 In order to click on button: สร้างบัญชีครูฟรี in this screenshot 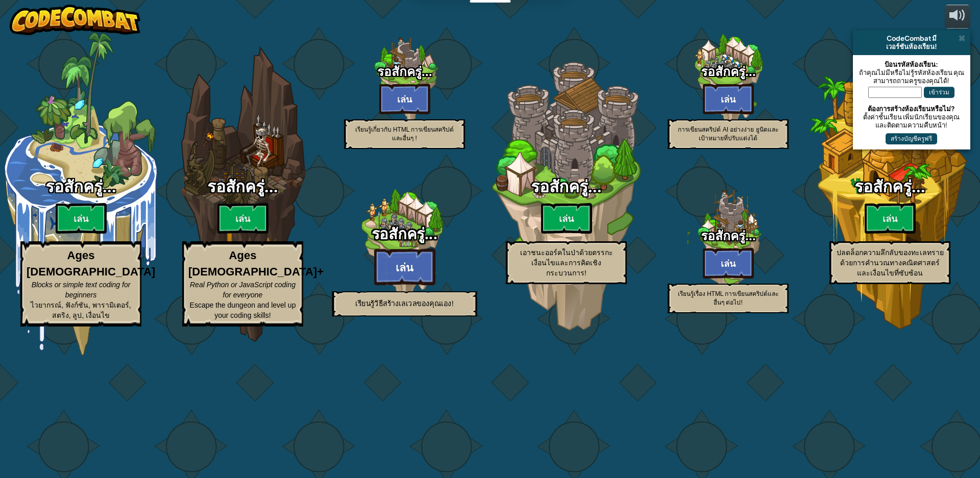, I will do `click(911, 139)`.